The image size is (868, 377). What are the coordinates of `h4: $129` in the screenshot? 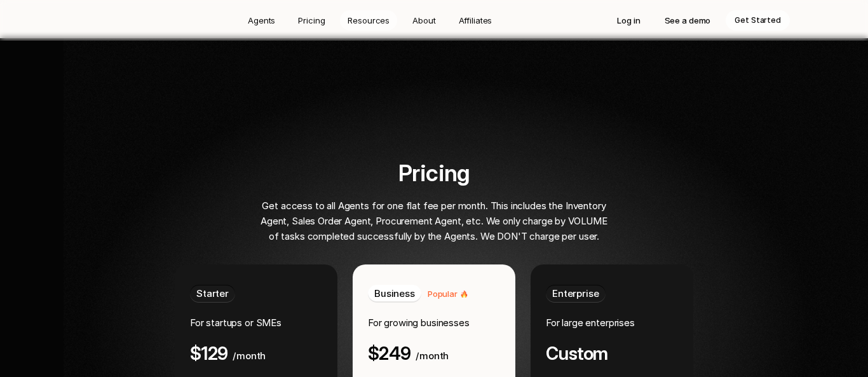 It's located at (209, 353).